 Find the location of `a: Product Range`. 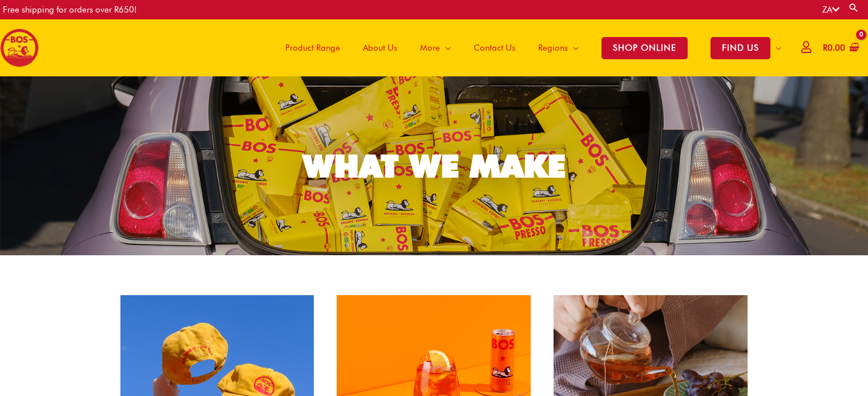

a: Product Range is located at coordinates (313, 48).